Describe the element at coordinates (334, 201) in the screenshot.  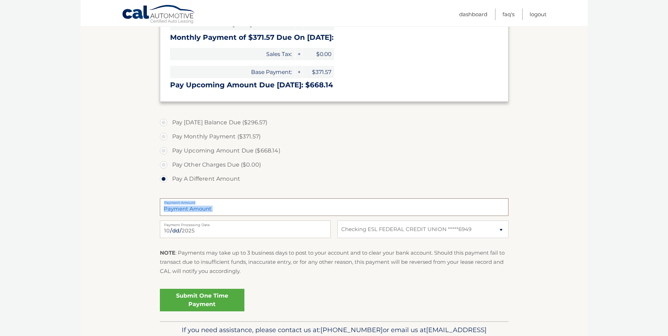
I see `label: Payment Amount` at that location.